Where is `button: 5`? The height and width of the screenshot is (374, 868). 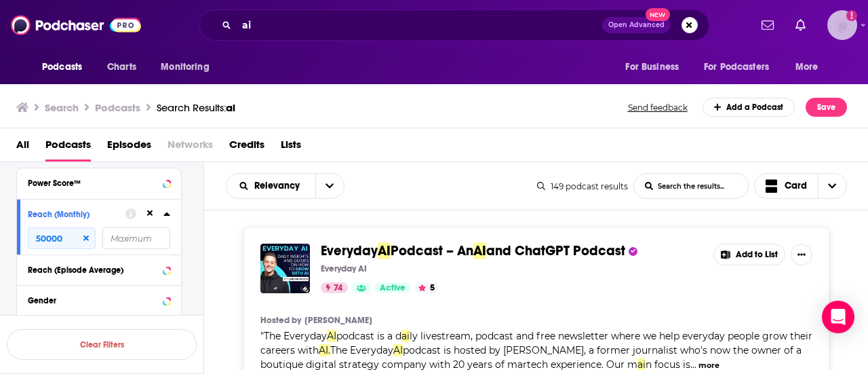
button: 5 is located at coordinates (427, 288).